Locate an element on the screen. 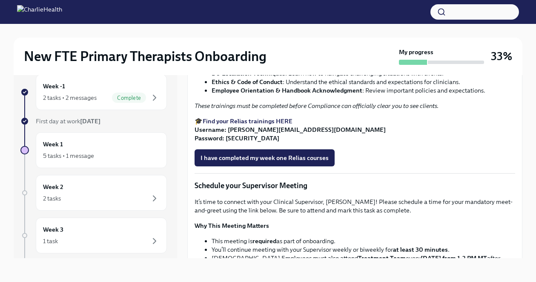  a: Week 31 task is located at coordinates (94, 235).